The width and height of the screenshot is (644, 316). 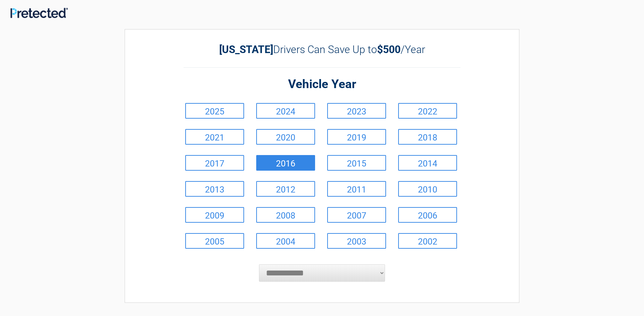 I want to click on a: 2011, so click(x=357, y=189).